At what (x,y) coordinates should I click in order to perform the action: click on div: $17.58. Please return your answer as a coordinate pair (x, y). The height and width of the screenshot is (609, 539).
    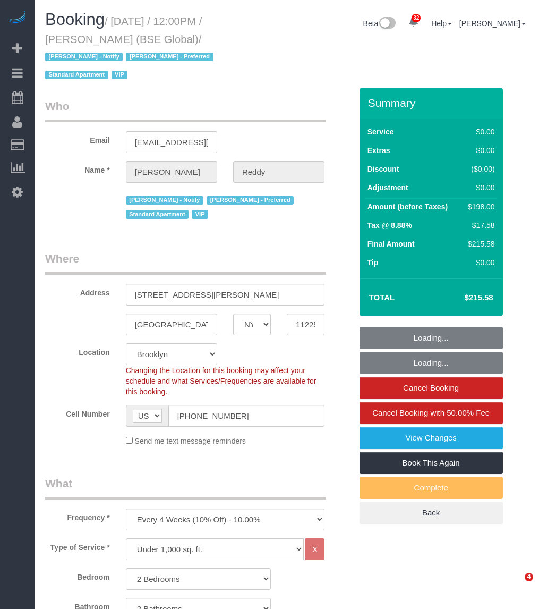
    Looking at the image, I should click on (479, 225).